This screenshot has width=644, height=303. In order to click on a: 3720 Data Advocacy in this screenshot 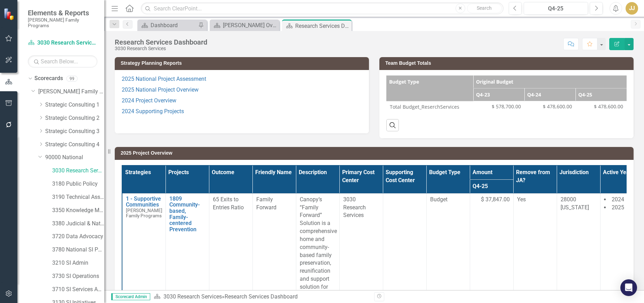, I will do `click(78, 237)`.